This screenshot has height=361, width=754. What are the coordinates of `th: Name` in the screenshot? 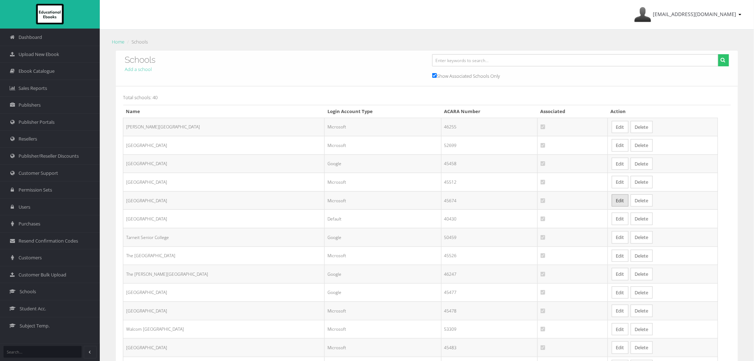 It's located at (224, 112).